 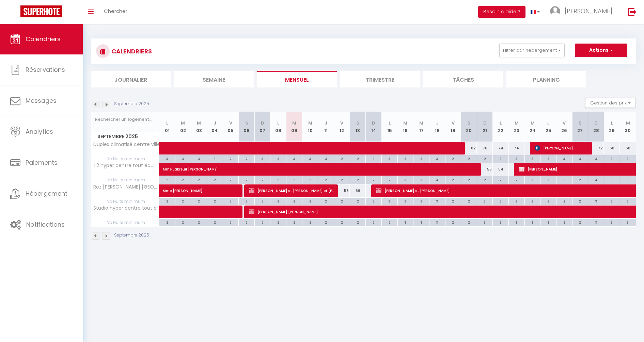 I want to click on div: 56, so click(x=484, y=169).